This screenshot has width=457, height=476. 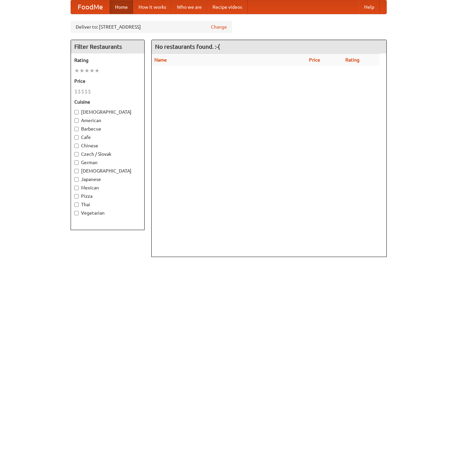 I want to click on label: Chinese, so click(x=108, y=146).